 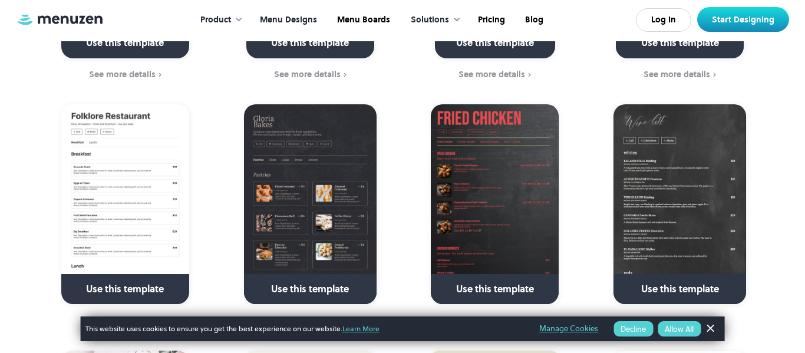 What do you see at coordinates (490, 20) in the screenshot?
I see `a: Pricing` at bounding box center [490, 20].